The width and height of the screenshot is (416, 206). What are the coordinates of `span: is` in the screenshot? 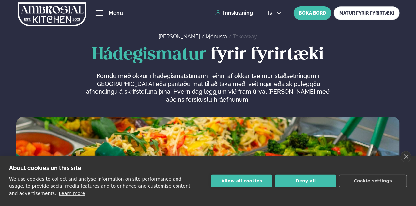 It's located at (271, 13).